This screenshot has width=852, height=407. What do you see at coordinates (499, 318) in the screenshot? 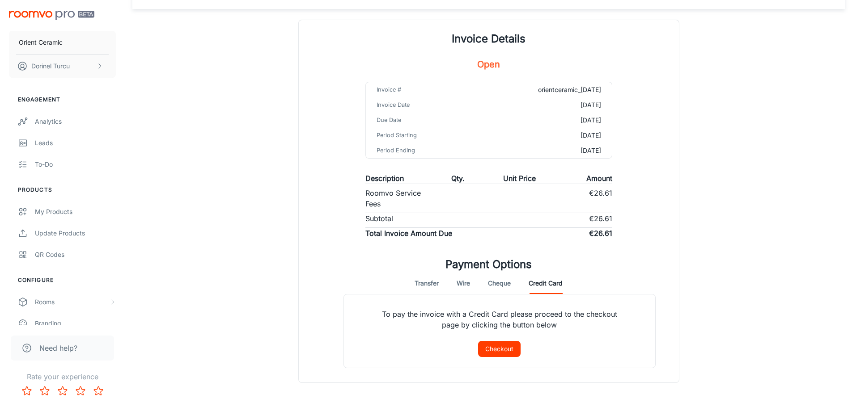
I see `p: To pay the invoice with a Credit Card please proceed to the checkout page by clicking the button ...` at bounding box center [499, 318].